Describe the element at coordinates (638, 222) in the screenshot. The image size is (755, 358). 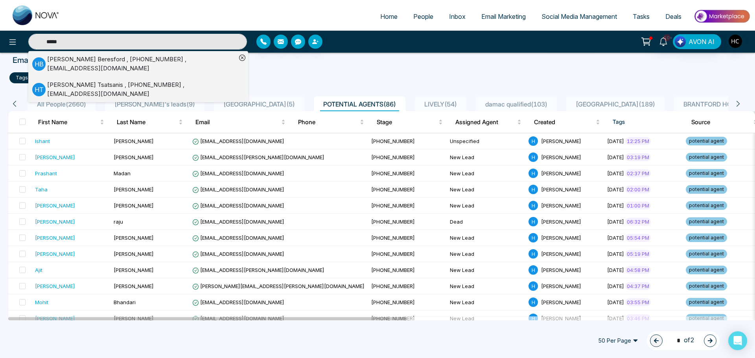
I see `span: 06:32 PM` at that location.